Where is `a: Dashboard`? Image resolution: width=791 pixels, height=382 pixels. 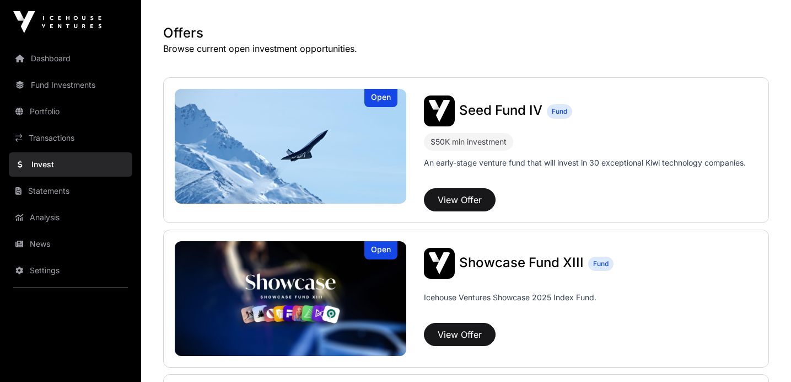 a: Dashboard is located at coordinates (71, 58).